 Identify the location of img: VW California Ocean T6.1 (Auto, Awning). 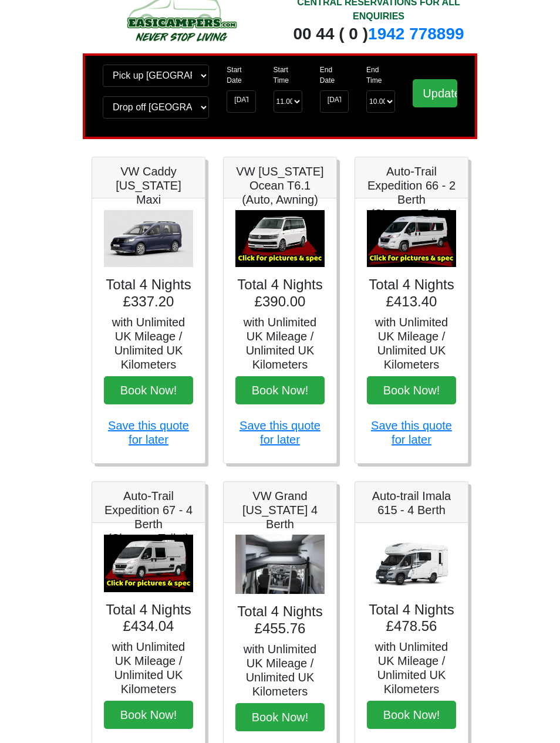
(280, 239).